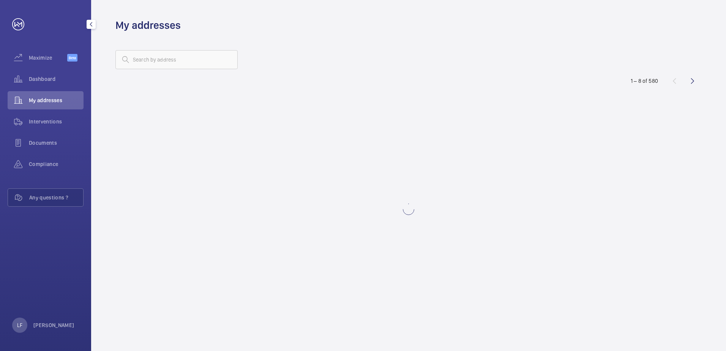 This screenshot has width=726, height=351. Describe the element at coordinates (20, 325) in the screenshot. I see `p: LF` at that location.